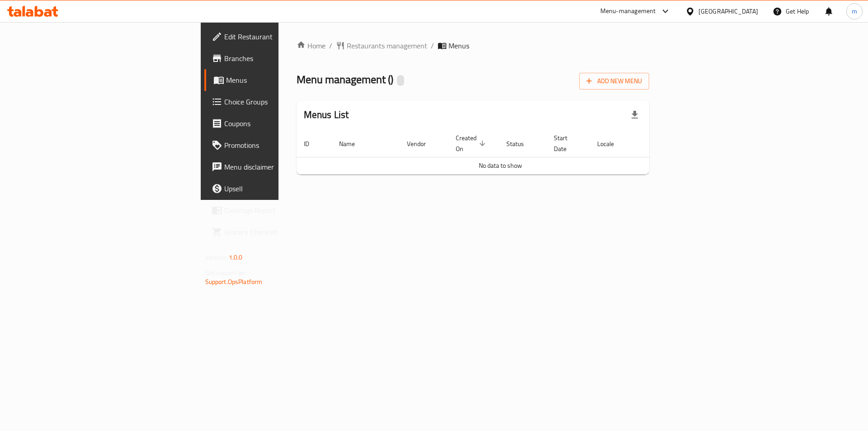  What do you see at coordinates (226, 273) in the screenshot?
I see `span: Get support on:` at bounding box center [226, 273].